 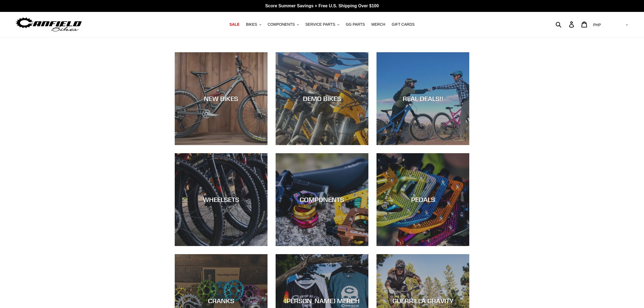 I want to click on button: SERVICE PARTS, so click(x=322, y=24).